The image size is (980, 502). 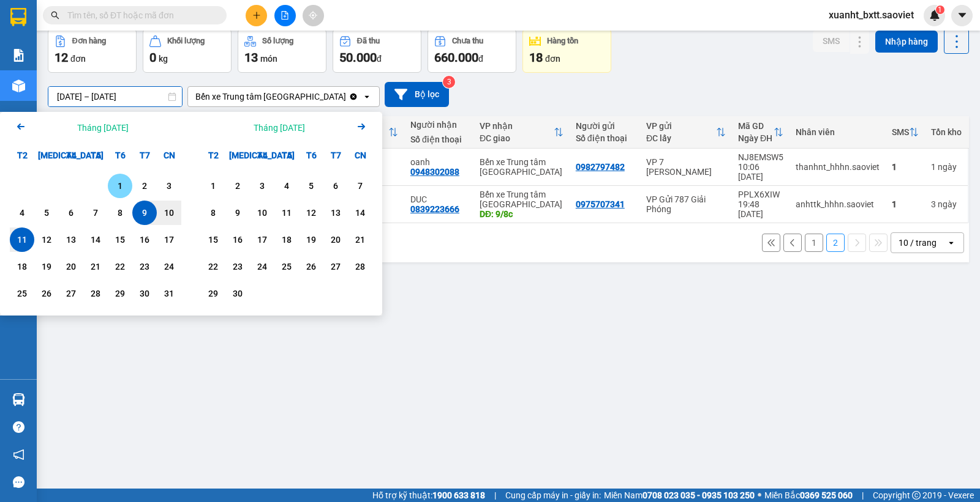 What do you see at coordinates (71, 293) in the screenshot?
I see `div: 27` at bounding box center [71, 293].